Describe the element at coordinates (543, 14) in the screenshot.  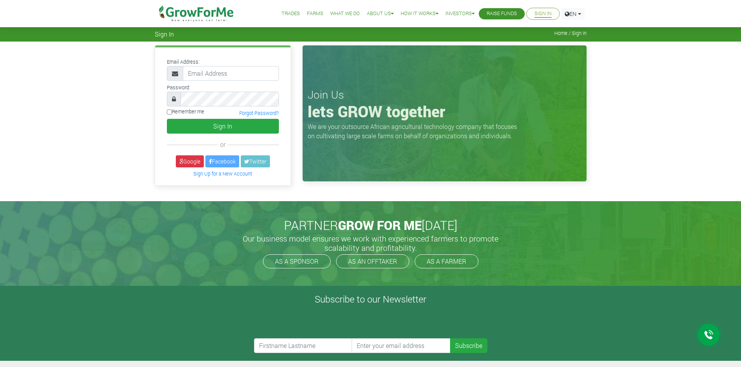
I see `a: Sign In` at that location.